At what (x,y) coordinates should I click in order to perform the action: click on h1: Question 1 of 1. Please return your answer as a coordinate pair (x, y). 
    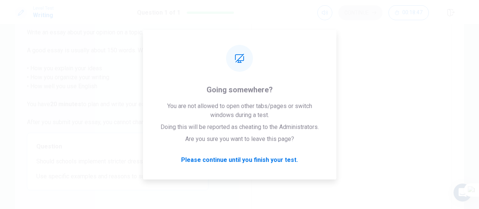
    Looking at the image, I should click on (159, 13).